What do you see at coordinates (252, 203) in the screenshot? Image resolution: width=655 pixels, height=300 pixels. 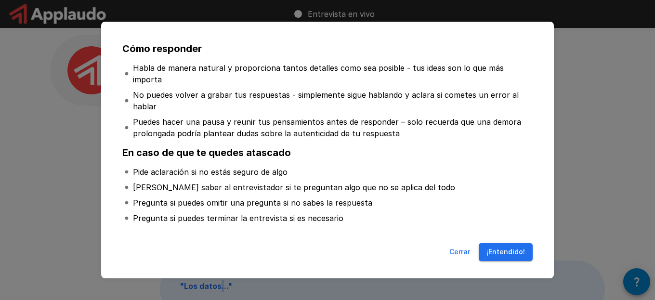 I see `p: Pregunta si puedes omitir una pregunta si no sabes la respuesta` at bounding box center [252, 203].